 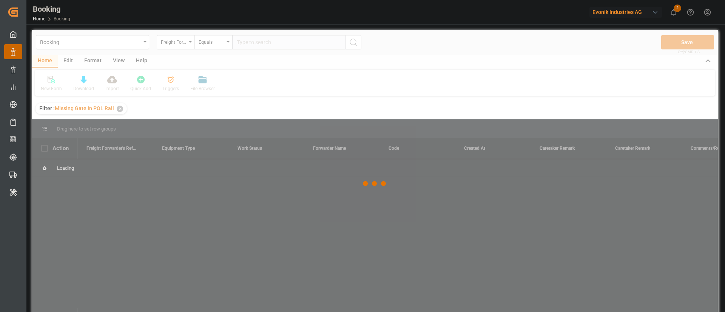 I want to click on button: show 2 new notifications, so click(x=673, y=12).